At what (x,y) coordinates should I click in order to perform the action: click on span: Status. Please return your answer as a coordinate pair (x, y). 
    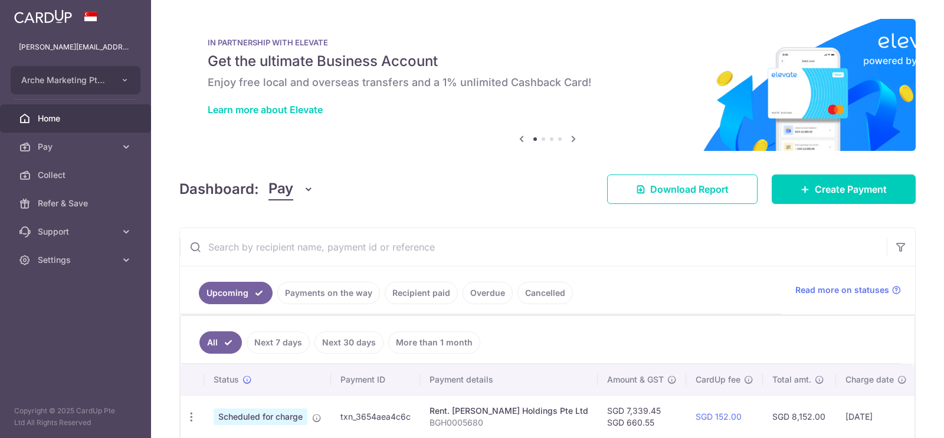
    Looking at the image, I should click on (226, 380).